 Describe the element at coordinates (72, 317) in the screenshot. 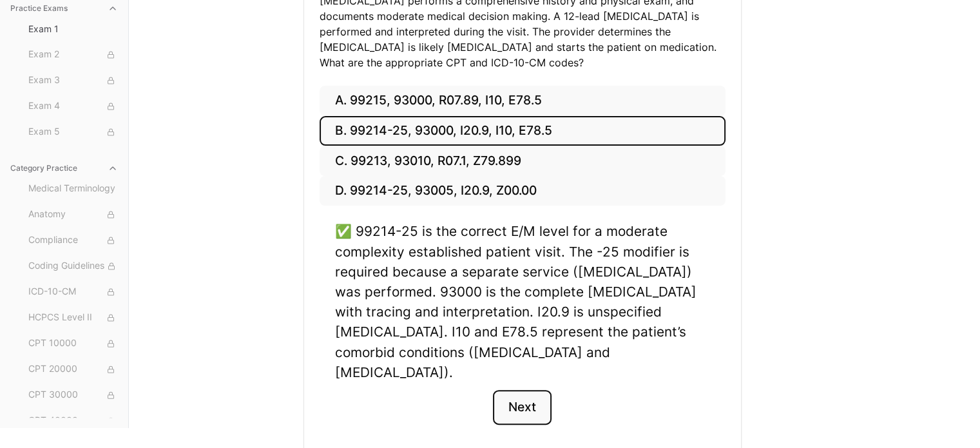

I see `span: HCPCS Level II` at that location.